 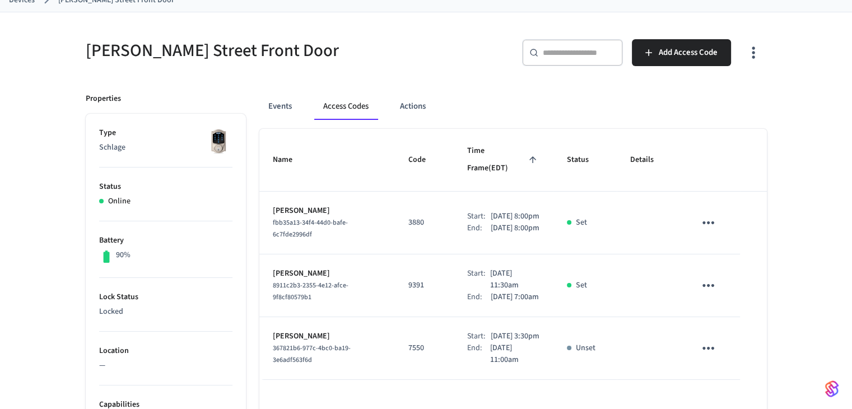 What do you see at coordinates (166, 147) in the screenshot?
I see `p: Schlage` at bounding box center [166, 147].